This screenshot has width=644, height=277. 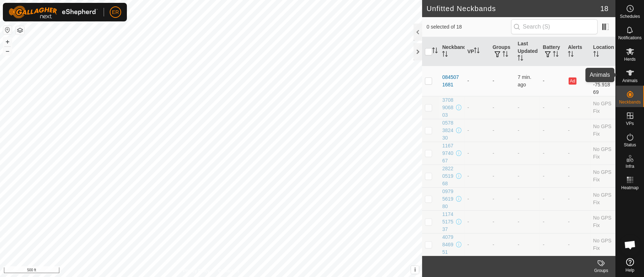 I want to click on div: 1174517537, so click(x=448, y=222).